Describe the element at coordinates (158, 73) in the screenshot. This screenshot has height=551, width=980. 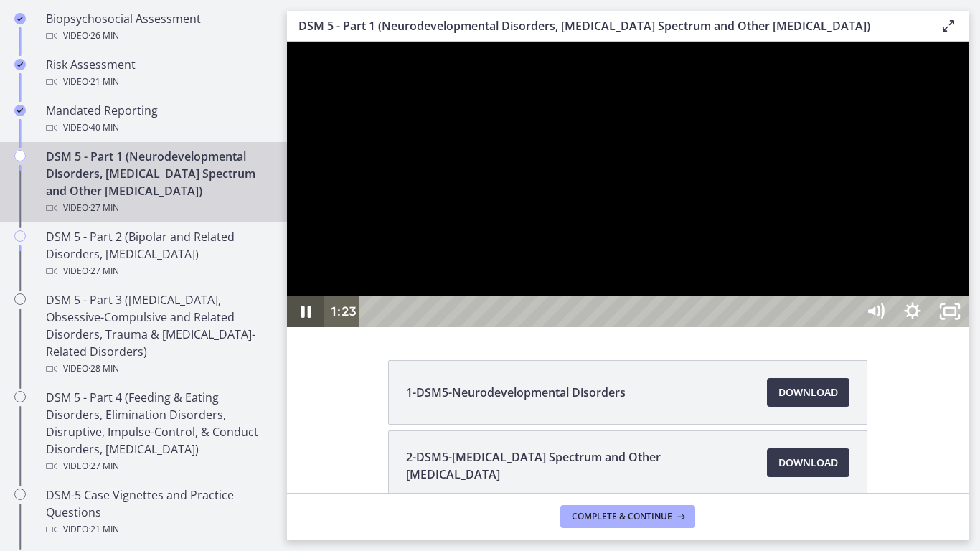
I see `div: Risk Assessment` at that location.